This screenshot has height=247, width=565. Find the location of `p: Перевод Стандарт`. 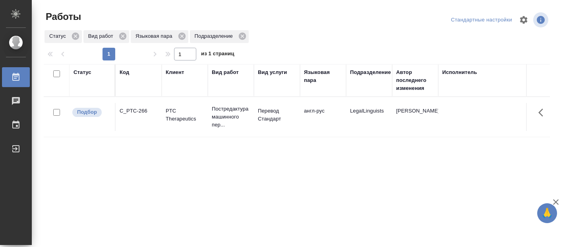

p: Перевод Стандарт is located at coordinates (277, 115).